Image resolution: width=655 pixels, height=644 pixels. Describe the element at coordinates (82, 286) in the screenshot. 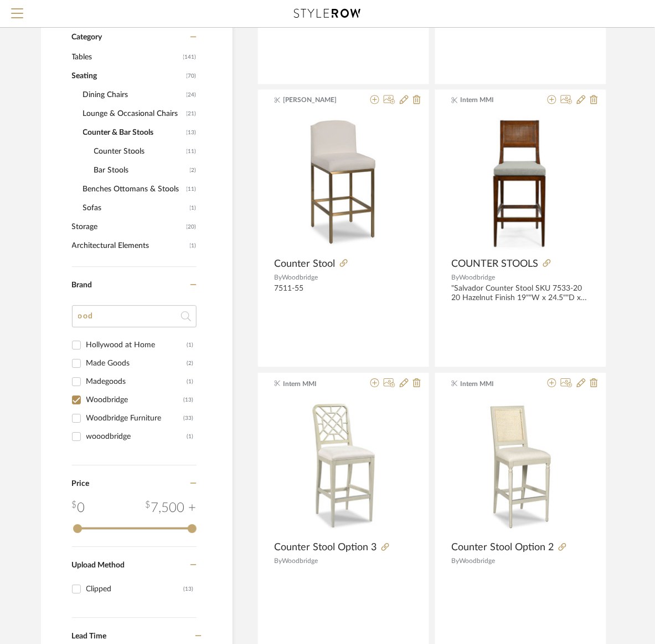

I see `span: Brand` at that location.